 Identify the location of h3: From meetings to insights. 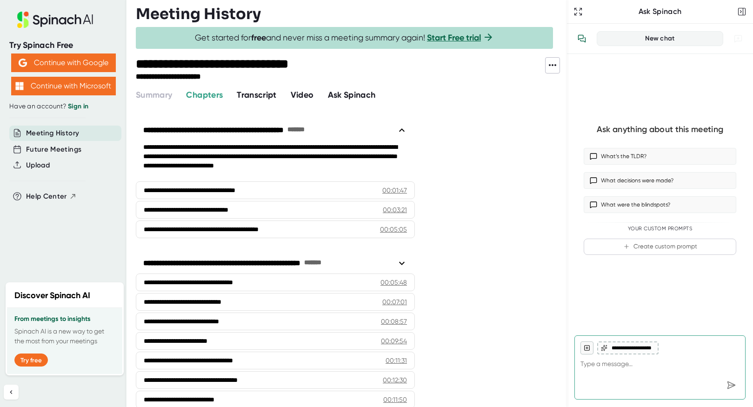
(65, 319).